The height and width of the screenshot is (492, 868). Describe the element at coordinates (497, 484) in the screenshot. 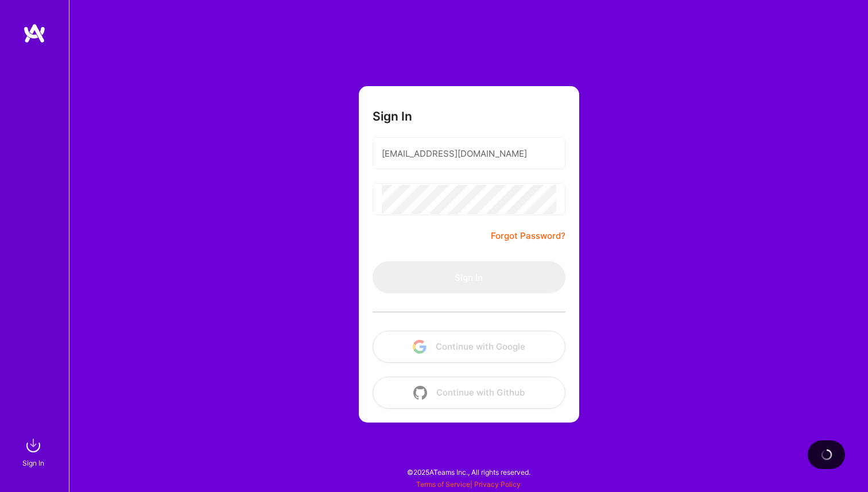

I see `a: Privacy Policy` at that location.